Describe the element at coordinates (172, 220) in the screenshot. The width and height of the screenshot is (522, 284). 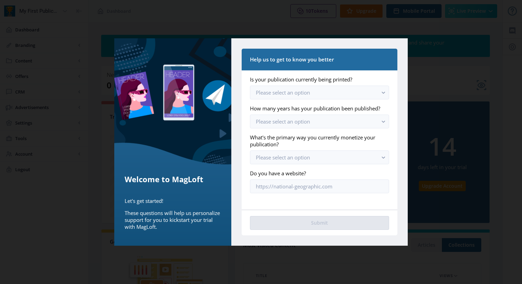
I see `p: These questions will help us personalize support for you to kickstart your trial with MagLoft.` at that location.